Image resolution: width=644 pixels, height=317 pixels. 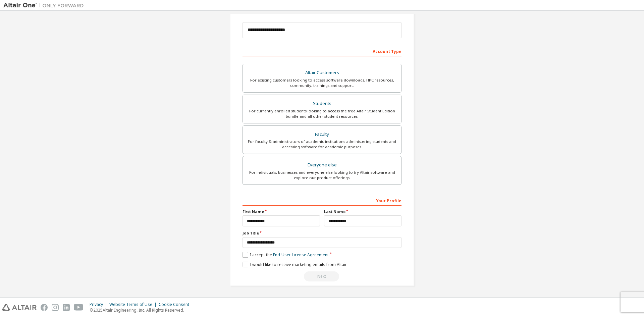 I want to click on div: Altair Customers, so click(x=322, y=73).